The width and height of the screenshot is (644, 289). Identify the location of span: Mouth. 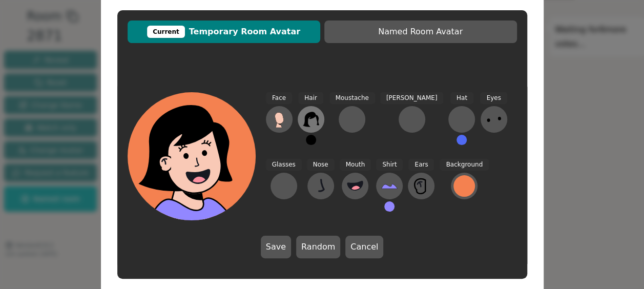
(356, 165).